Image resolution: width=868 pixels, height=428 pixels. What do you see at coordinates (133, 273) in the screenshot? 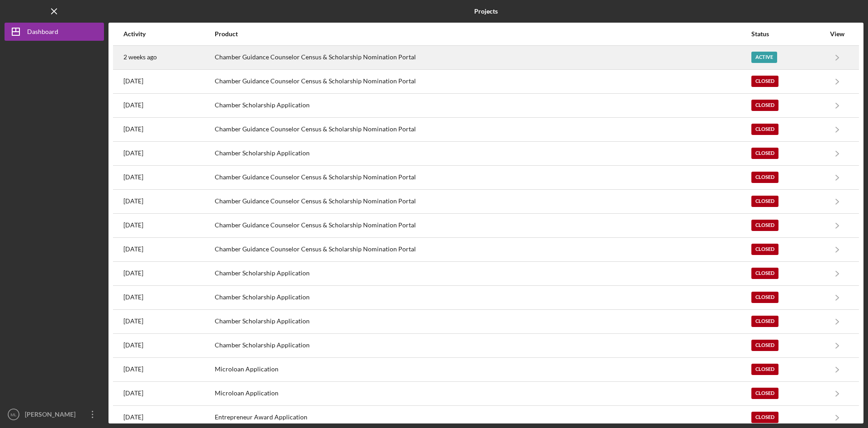
I see `time: 2025-08-13 14:42` at bounding box center [133, 273].